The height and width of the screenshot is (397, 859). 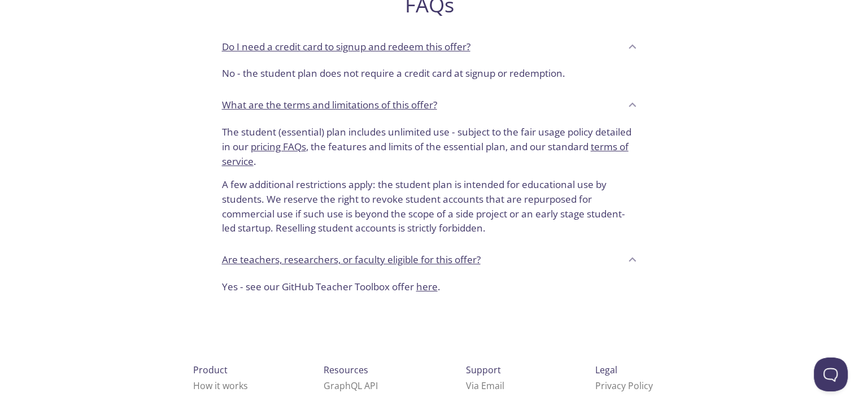 I want to click on a: pricing FAQs, so click(x=278, y=146).